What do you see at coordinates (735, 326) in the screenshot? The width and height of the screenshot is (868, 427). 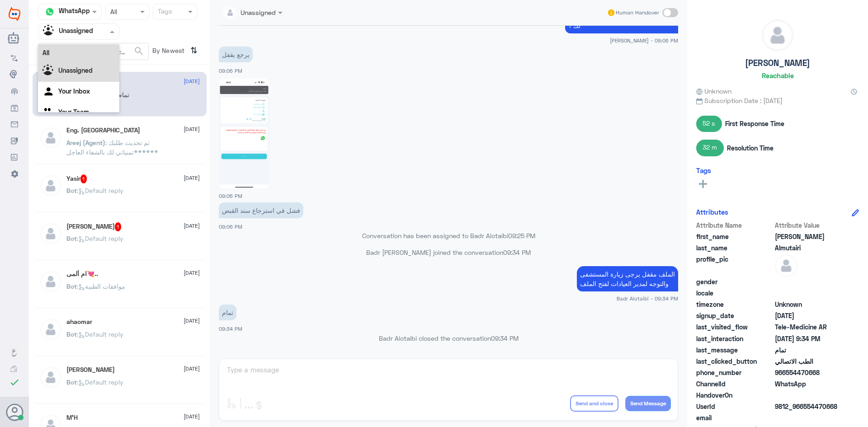 I see `span: last_visited_flow` at bounding box center [735, 326].